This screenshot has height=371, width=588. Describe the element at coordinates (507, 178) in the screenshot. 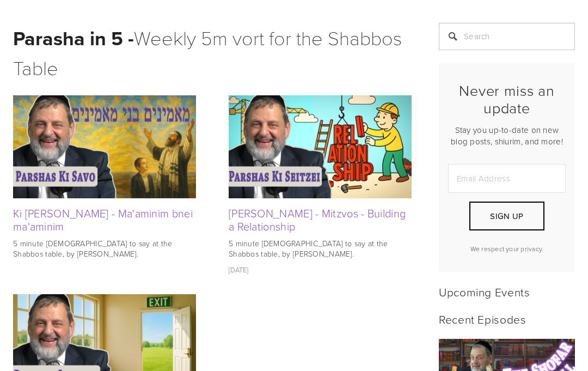

I see `input: Email Address` at that location.